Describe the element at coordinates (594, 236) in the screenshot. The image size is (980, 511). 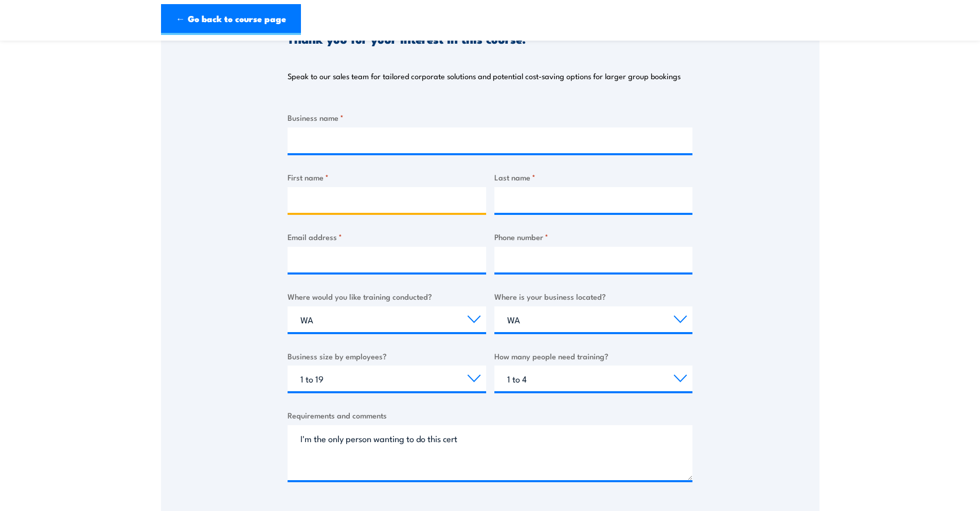
I see `label: Phone number` at that location.